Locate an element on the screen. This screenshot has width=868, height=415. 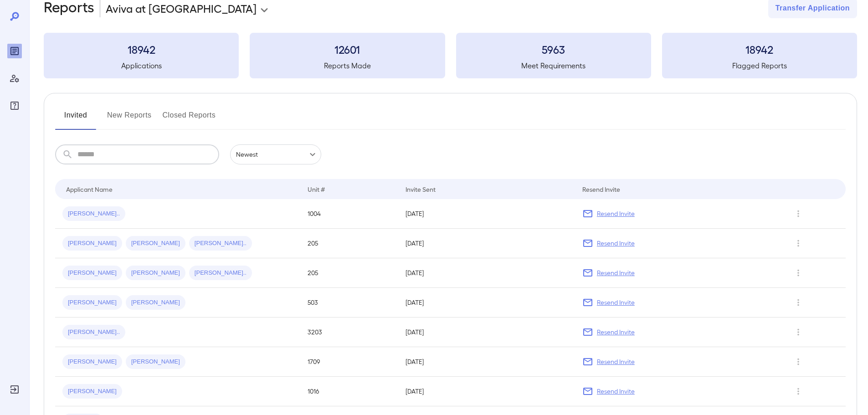
h5: Applications is located at coordinates (142, 66).